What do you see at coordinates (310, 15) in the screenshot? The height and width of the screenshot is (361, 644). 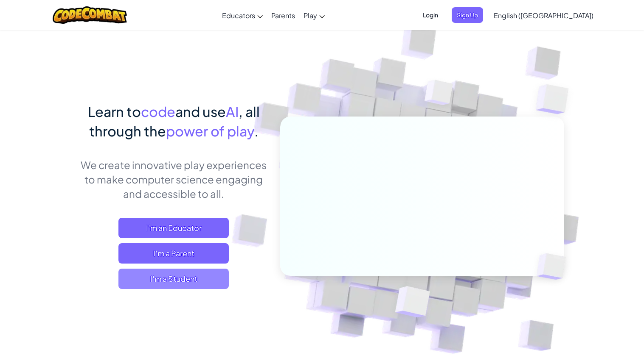 I see `span: Play` at bounding box center [310, 15].